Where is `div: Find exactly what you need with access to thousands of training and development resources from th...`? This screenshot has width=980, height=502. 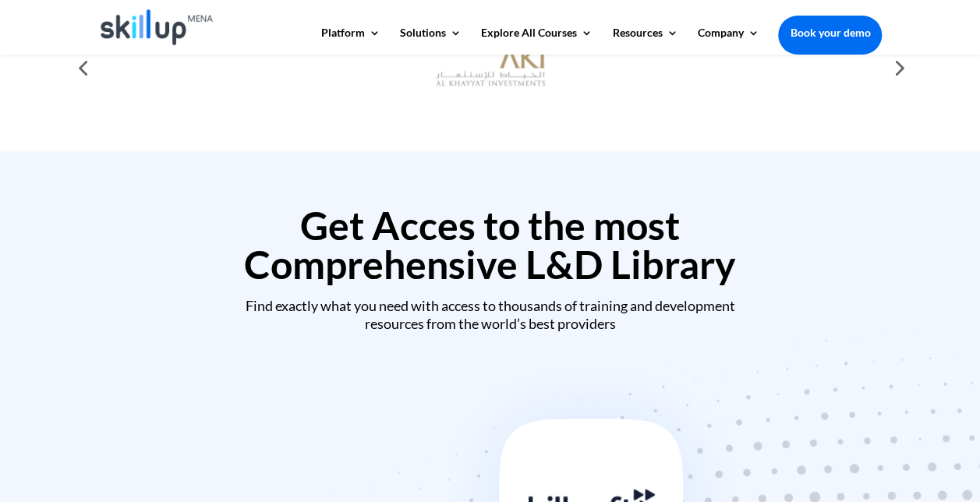 div: Find exactly what you need with access to thousands of training and development resources from th... is located at coordinates (490, 315).